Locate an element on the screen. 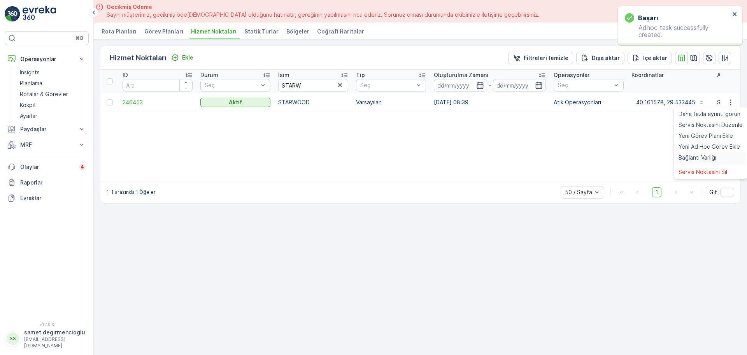 The width and height of the screenshot is (747, 355). p: ⌘B is located at coordinates (79, 38).